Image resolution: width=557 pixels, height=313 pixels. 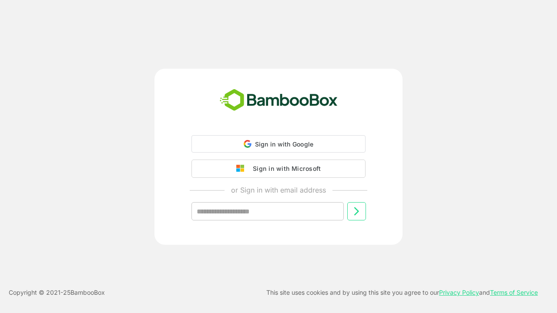 What do you see at coordinates (285, 169) in the screenshot?
I see `div: Sign in with Microsoft` at bounding box center [285, 169].